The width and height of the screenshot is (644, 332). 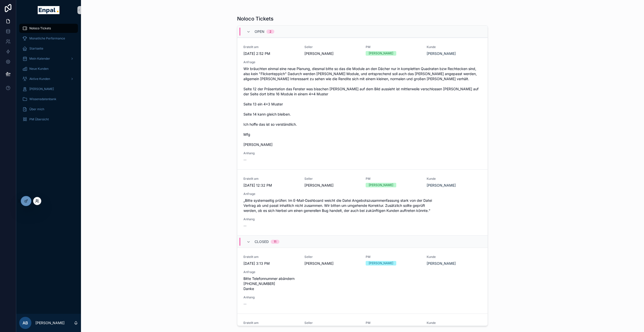 I want to click on span: Open, so click(x=259, y=32).